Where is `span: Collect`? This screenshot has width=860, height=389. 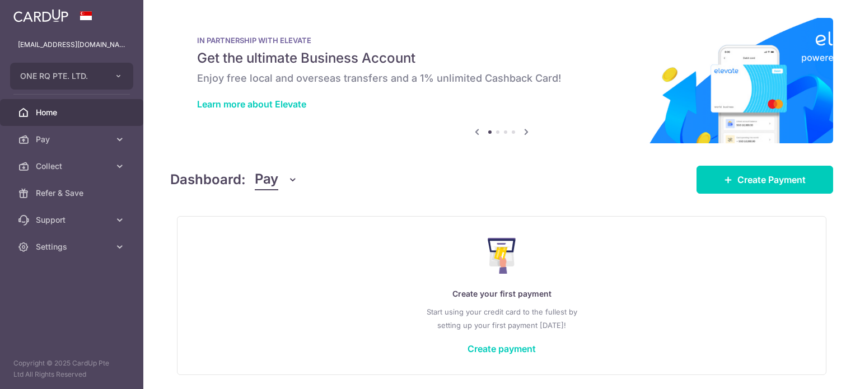 span: Collect is located at coordinates (73, 166).